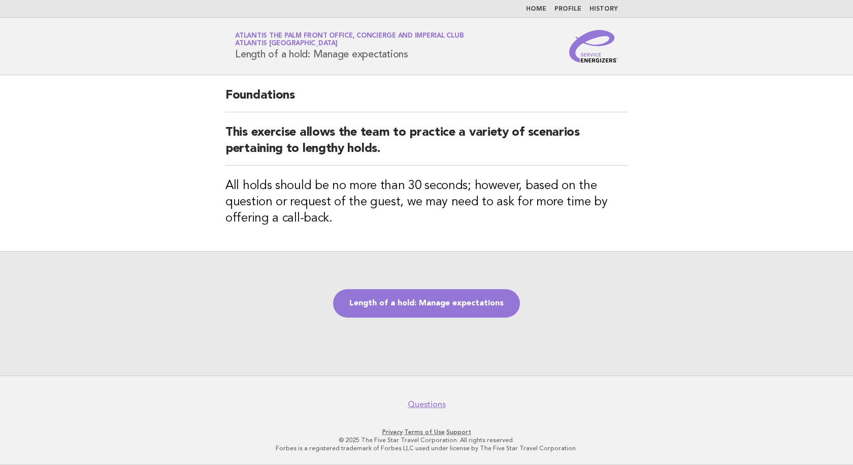 The image size is (853, 465). Describe the element at coordinates (427, 145) in the screenshot. I see `h2: This exercise allows the team to practice a variety of scenarios pertaining to lengthy holds.` at that location.